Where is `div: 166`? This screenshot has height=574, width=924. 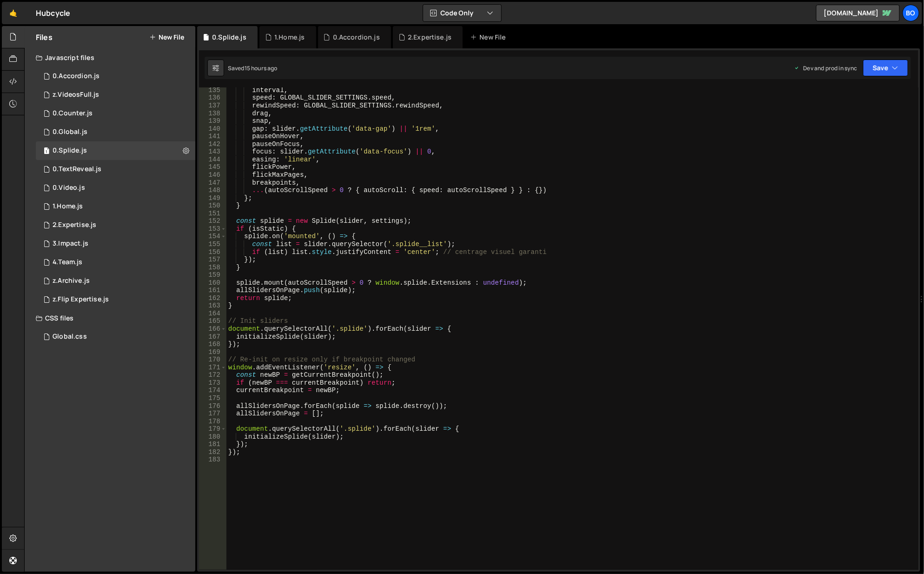 div: 166 is located at coordinates (212, 329).